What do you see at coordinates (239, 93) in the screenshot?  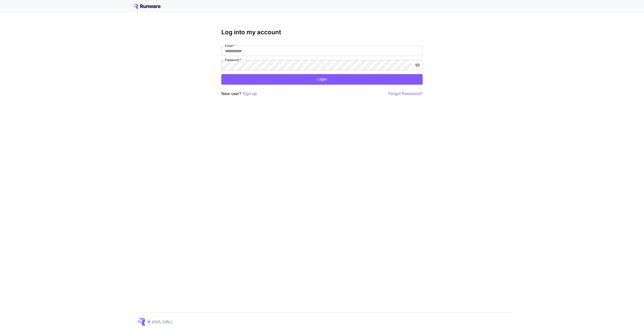 I see `p: New user?` at bounding box center [239, 93].